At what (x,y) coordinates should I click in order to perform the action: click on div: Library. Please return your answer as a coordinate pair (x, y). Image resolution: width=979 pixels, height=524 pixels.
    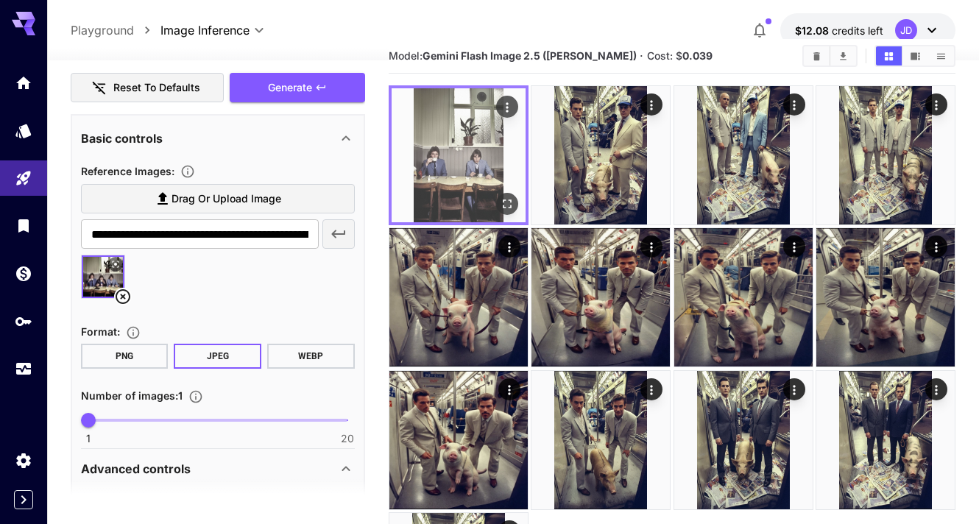
    Looking at the image, I should click on (24, 225).